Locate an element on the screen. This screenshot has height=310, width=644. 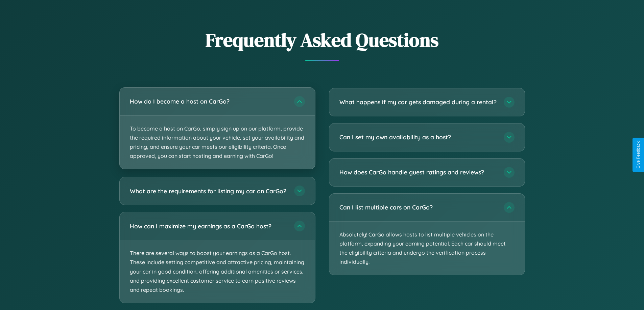
h3: How does CarGo handle guest ratings and reviews? is located at coordinates (418, 172).